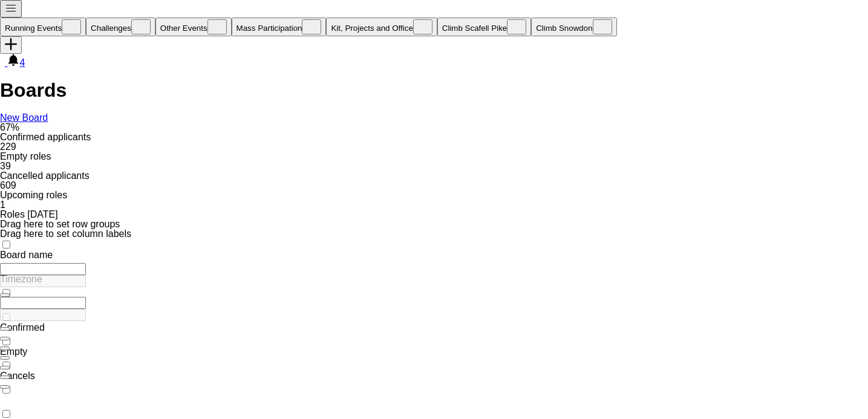  Describe the element at coordinates (838, 390) in the screenshot. I see `div: Chat Widget` at that location.